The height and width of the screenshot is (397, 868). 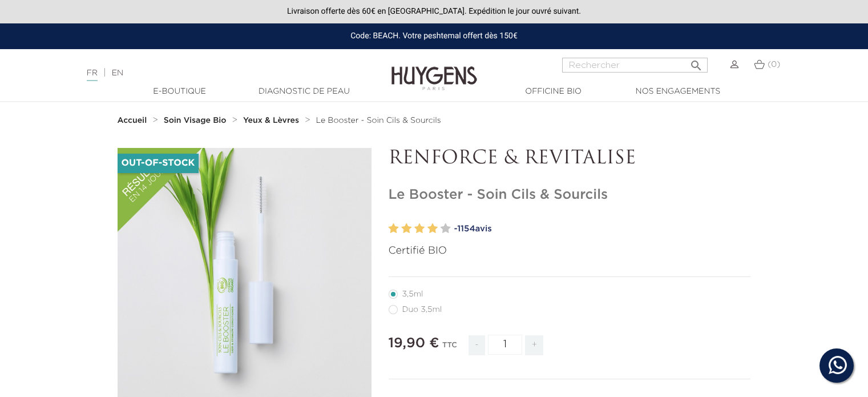 What do you see at coordinates (304, 91) in the screenshot?
I see `a: Diagnostic de peau` at bounding box center [304, 91].